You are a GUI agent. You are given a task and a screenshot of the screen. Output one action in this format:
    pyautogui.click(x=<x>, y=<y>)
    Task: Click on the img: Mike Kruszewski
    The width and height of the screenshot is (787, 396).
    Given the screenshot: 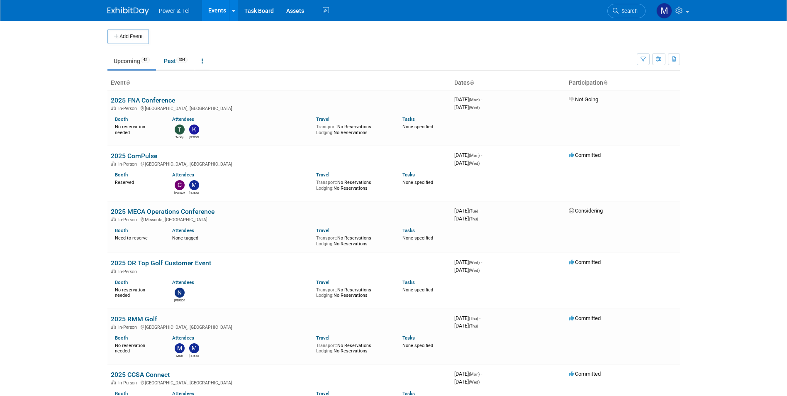 What is the action you would take?
    pyautogui.click(x=194, y=348)
    